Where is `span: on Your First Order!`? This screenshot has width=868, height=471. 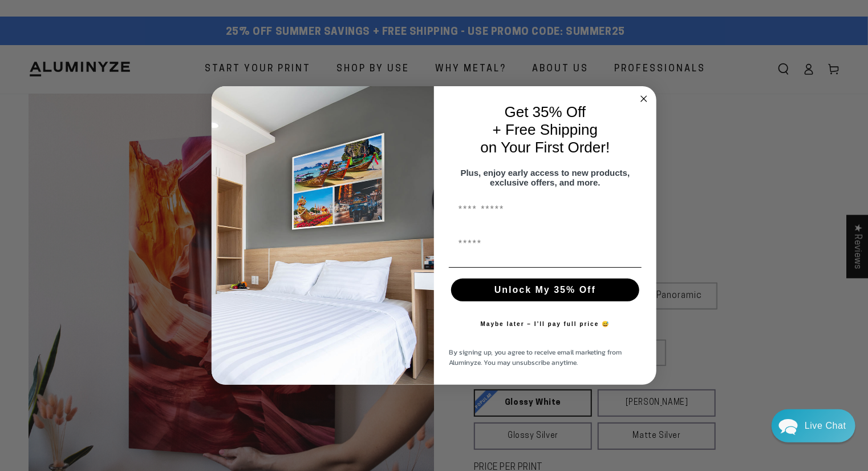 span: on Your First Order! is located at coordinates (546, 147).